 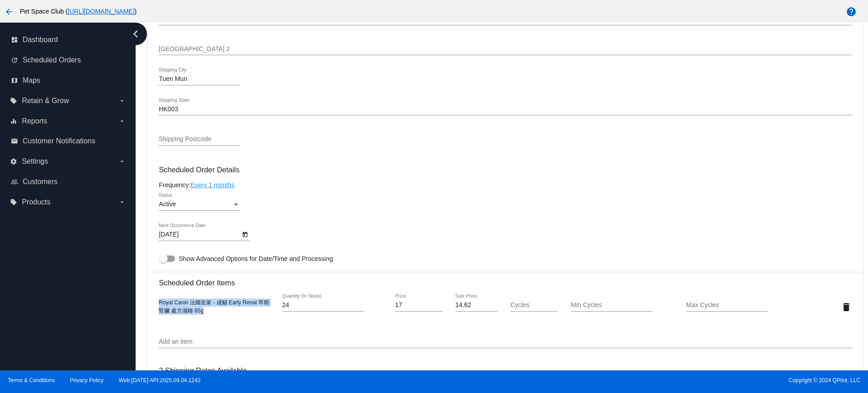 I want to click on input: Add an item, so click(x=505, y=342).